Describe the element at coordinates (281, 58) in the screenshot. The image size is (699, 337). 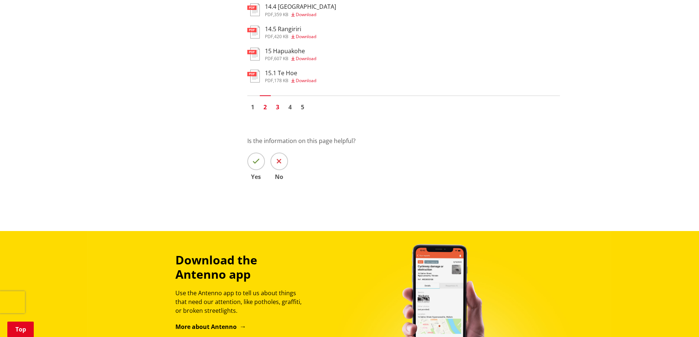
I see `span: 607 KB` at that location.